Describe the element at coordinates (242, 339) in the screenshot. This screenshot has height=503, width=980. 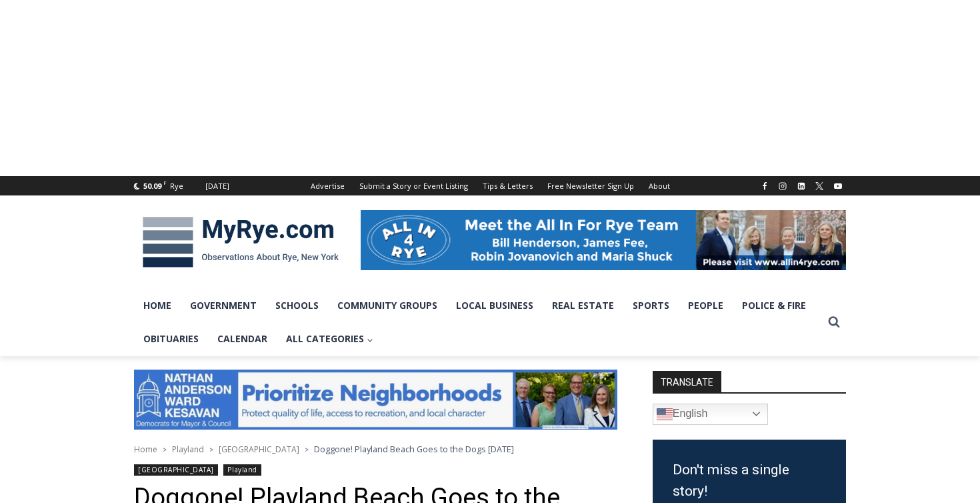
I see `a: Calendar` at that location.